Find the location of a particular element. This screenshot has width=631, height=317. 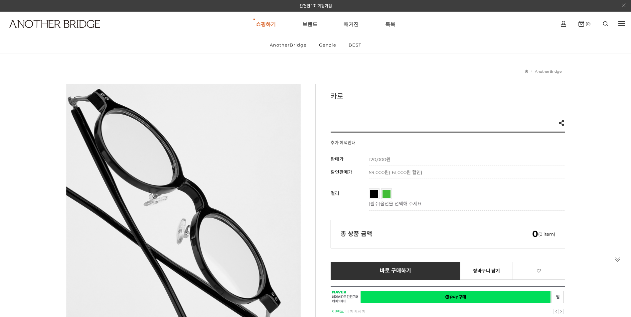

a: 장바구니 담기 is located at coordinates (486, 271).